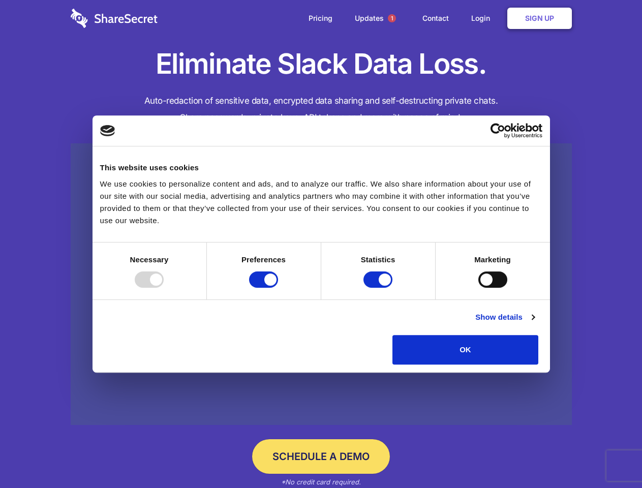  What do you see at coordinates (321, 64) in the screenshot?
I see `h1: Eliminate Slack Data Loss.` at bounding box center [321, 64].